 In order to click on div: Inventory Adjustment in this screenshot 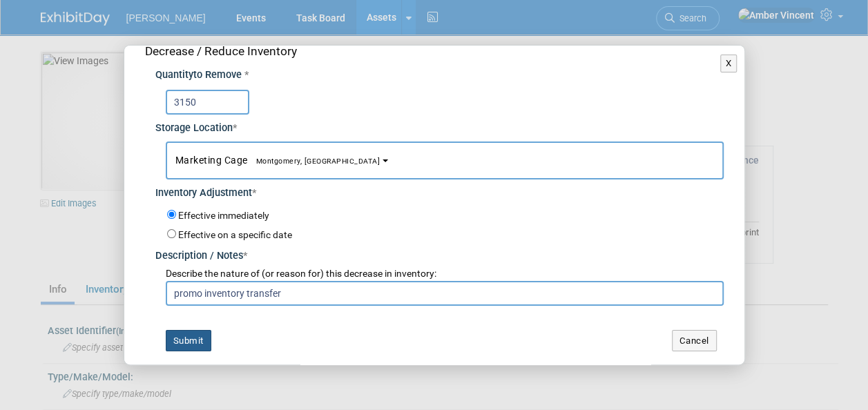, I will do `click(439, 190)`.